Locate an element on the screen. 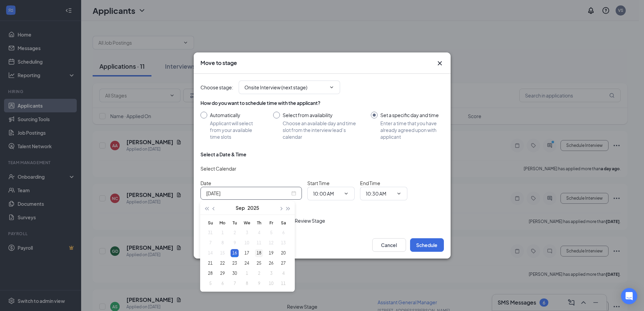  td: 2025-09-23 is located at coordinates (235, 263).